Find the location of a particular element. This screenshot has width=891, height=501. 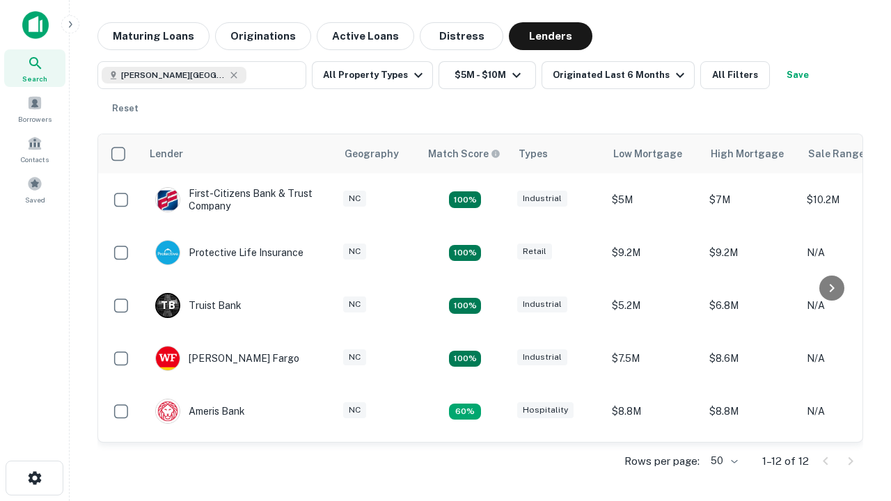

button: Originated Last 6 Months is located at coordinates (618, 75).